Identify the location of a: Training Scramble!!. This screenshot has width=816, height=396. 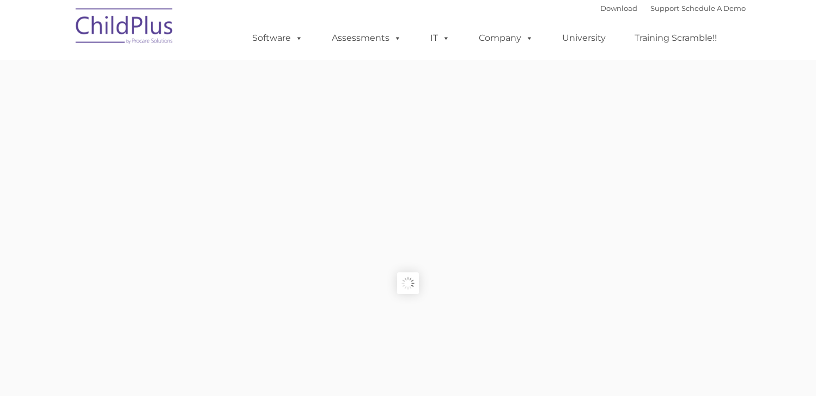
(675, 38).